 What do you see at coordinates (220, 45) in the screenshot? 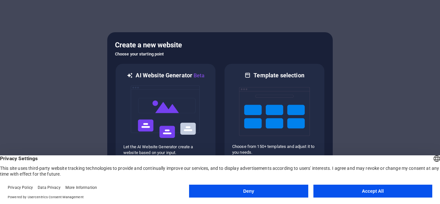
I see `h5: Create a new website` at bounding box center [220, 45].